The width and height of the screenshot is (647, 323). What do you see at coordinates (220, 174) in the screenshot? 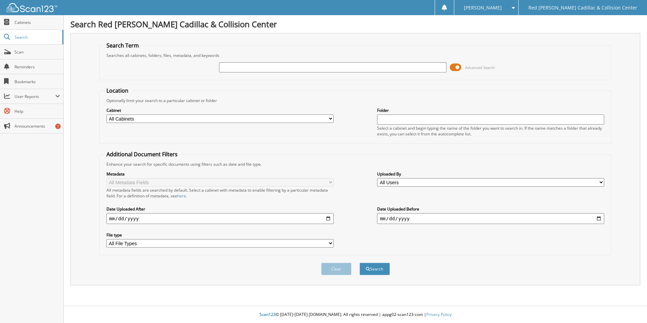
I see `label: Metadata` at bounding box center [220, 174].